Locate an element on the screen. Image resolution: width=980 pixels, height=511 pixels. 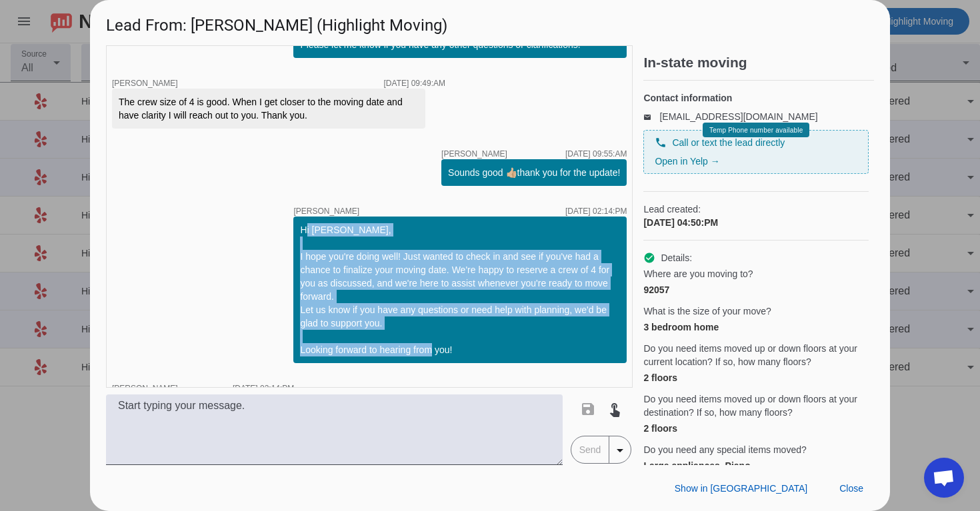
mat-icon: email is located at coordinates (652, 116).